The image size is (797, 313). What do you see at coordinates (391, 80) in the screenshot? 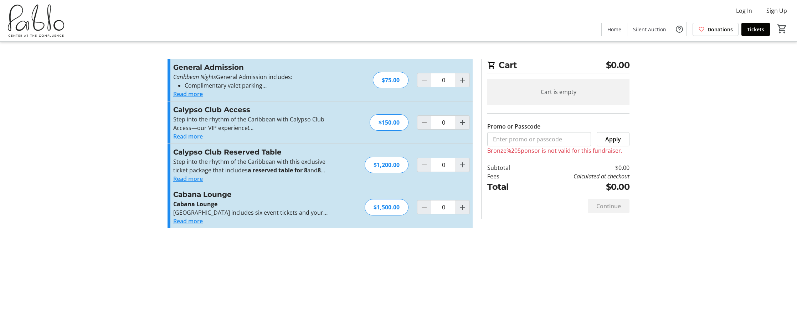
I see `div: $75.00` at bounding box center [391, 80].